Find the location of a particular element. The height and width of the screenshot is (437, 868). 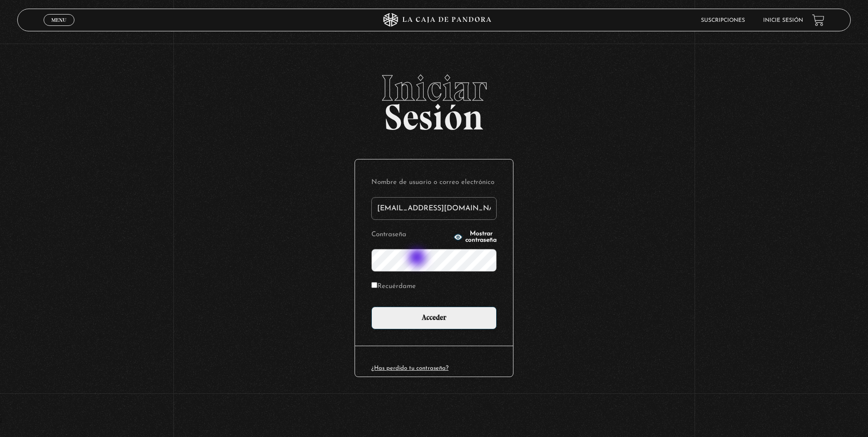

input: Acceder is located at coordinates (434, 318).